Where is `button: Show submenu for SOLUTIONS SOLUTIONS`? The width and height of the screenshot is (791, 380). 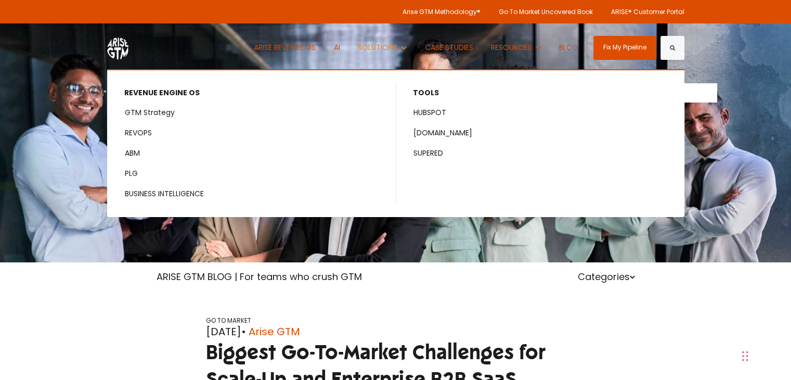
button: Show submenu for SOLUTIONS SOLUTIONS is located at coordinates (382, 47).